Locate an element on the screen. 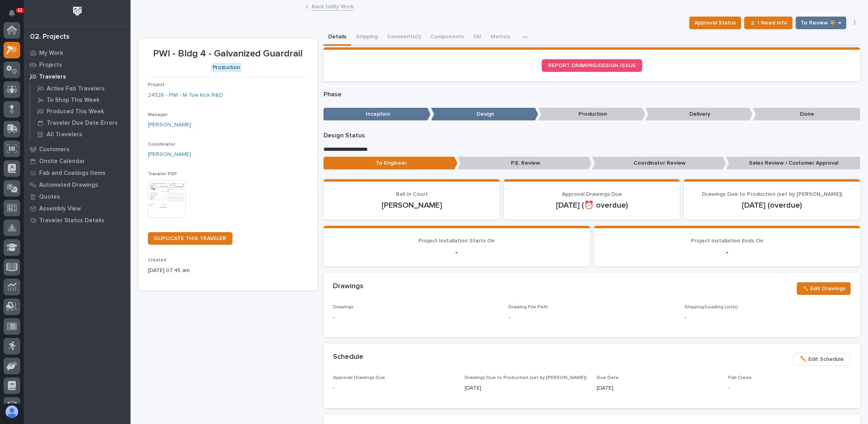 Image resolution: width=868 pixels, height=424 pixels. a: All Travelers is located at coordinates (80, 134).